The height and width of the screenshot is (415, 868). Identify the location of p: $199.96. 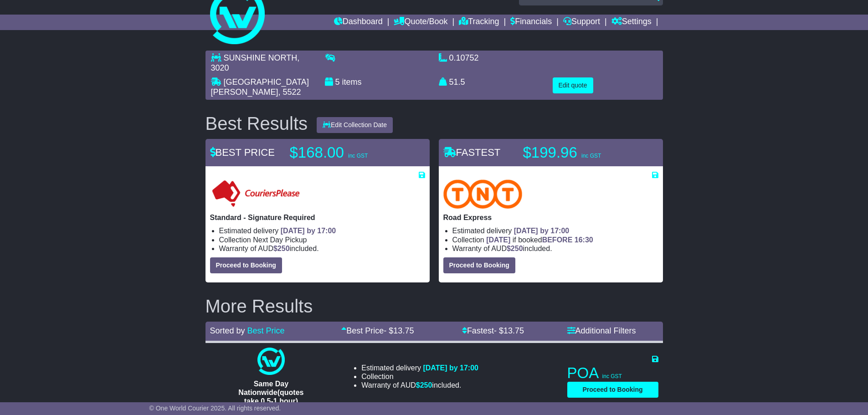
(580, 153).